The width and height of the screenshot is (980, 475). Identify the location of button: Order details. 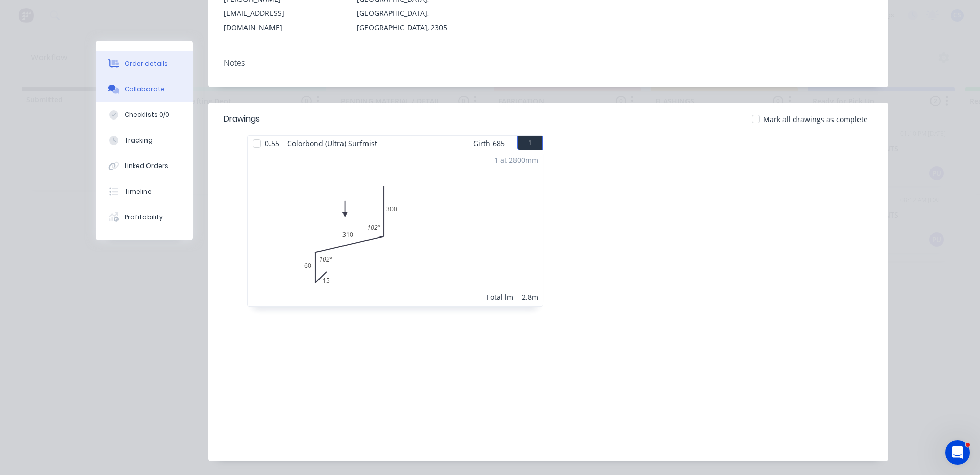
(145, 64).